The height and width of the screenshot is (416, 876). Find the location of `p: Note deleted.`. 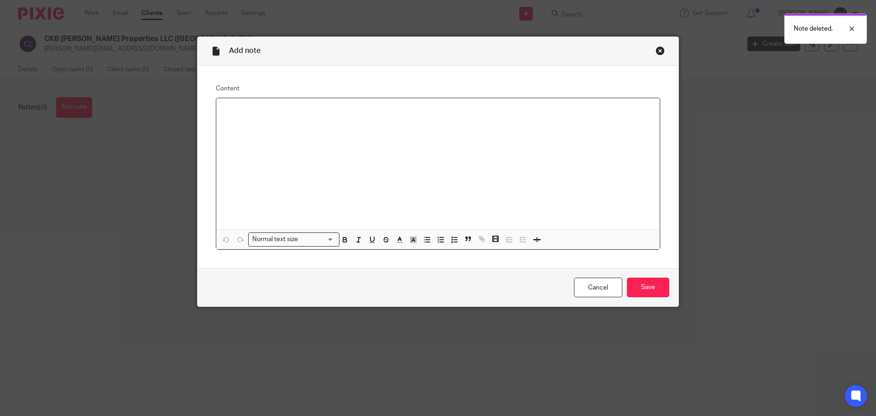

p: Note deleted. is located at coordinates (813, 29).